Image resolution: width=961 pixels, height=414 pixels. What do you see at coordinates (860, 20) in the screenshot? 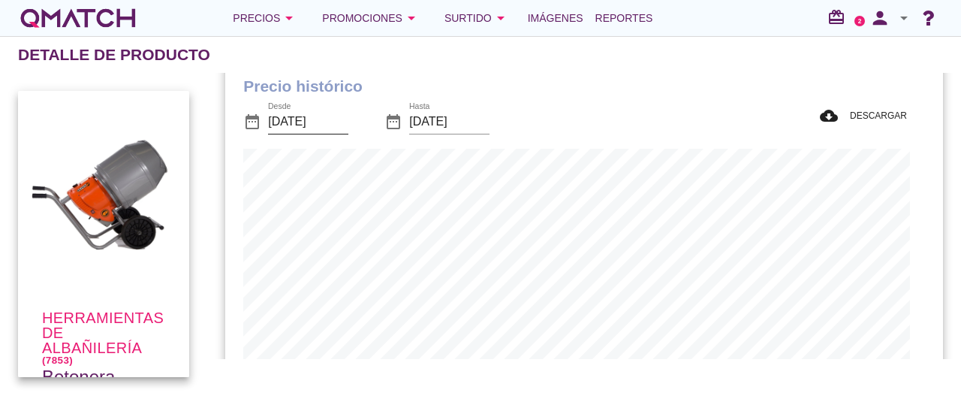
I see `text: 2` at bounding box center [860, 20].